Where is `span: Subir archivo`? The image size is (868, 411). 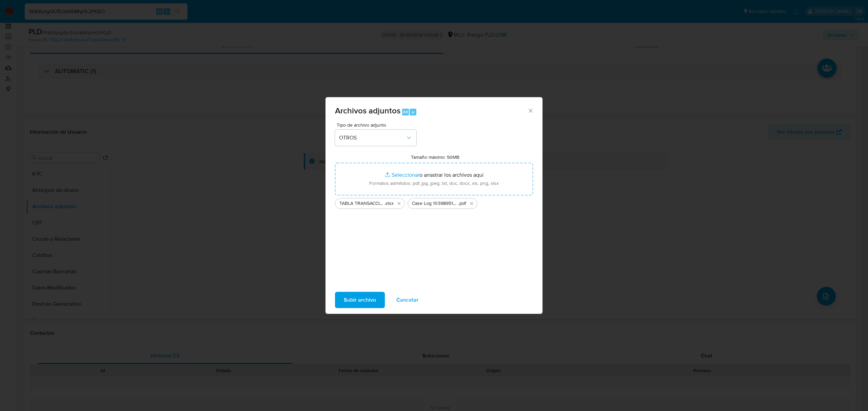 span: Subir archivo is located at coordinates (359, 300).